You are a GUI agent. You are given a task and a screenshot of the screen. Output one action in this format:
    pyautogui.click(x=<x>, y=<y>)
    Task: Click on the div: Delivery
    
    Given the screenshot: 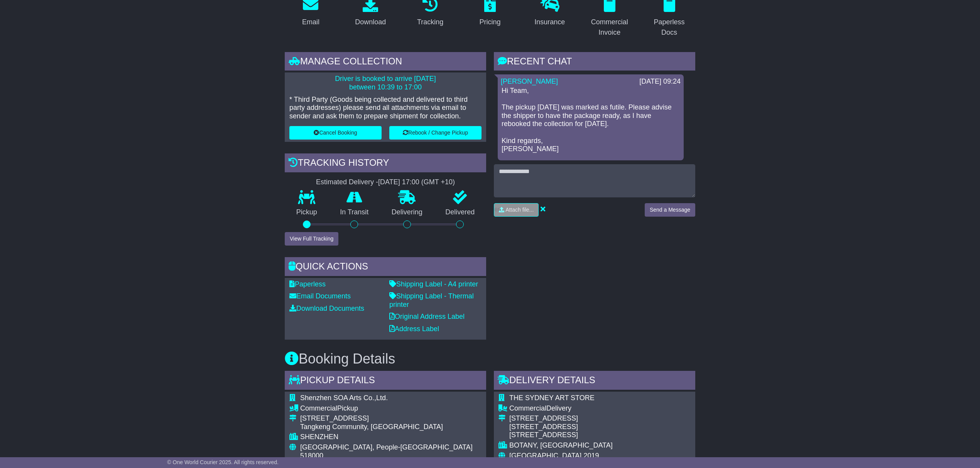 What is the action you would take?
    pyautogui.click(x=597, y=408)
    